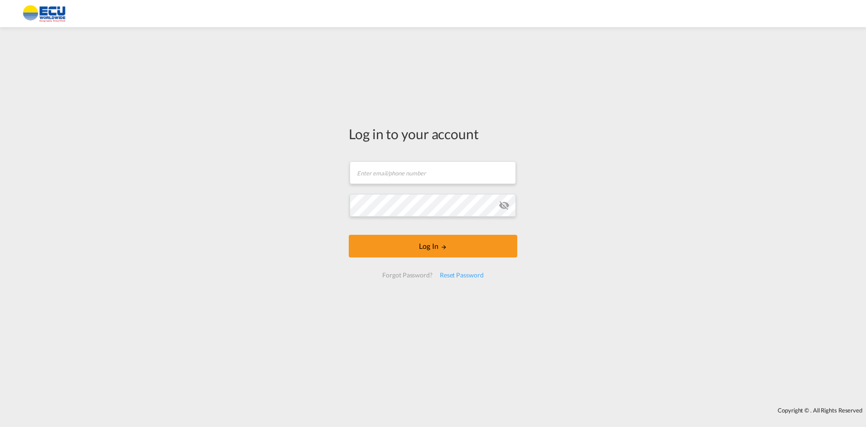 The height and width of the screenshot is (427, 866). What do you see at coordinates (433, 246) in the screenshot?
I see `button: LOGIN` at bounding box center [433, 246].